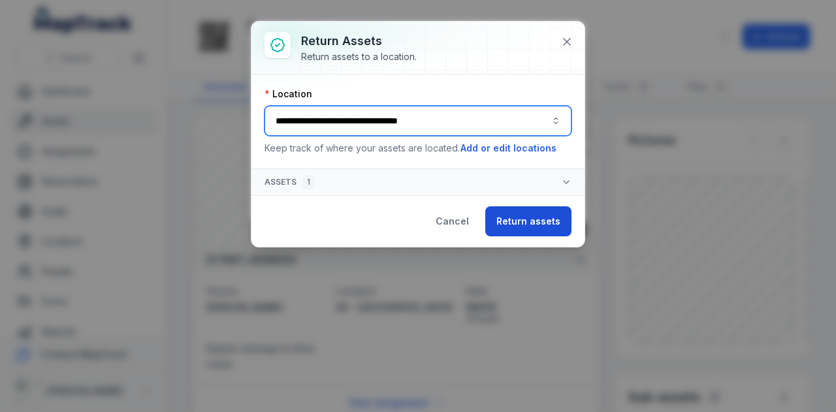 The height and width of the screenshot is (412, 836). What do you see at coordinates (452, 221) in the screenshot?
I see `button: Cancel` at bounding box center [452, 221].